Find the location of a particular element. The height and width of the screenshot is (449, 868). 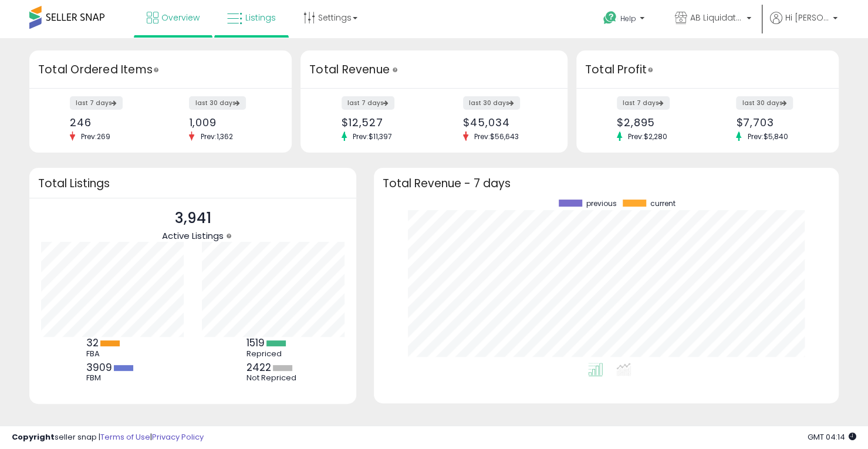

span: Prev: $2,280 is located at coordinates (648, 137).